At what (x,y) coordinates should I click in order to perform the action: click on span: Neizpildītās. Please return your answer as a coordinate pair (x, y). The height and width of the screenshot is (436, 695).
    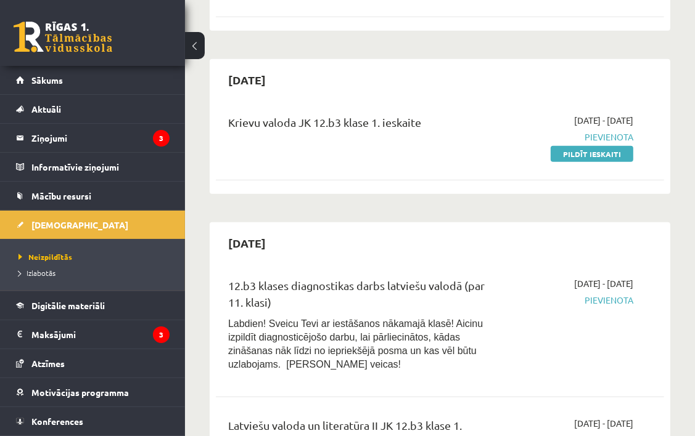
    Looking at the image, I should click on (45, 257).